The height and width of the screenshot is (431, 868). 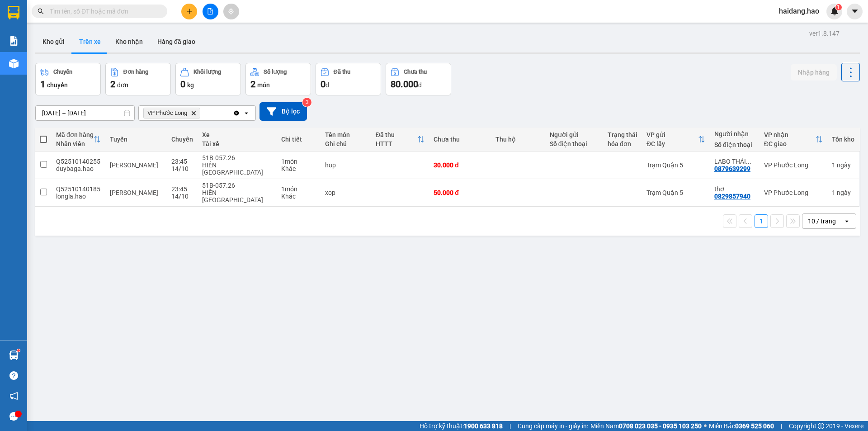 I want to click on div: 0829857940, so click(x=733, y=196).